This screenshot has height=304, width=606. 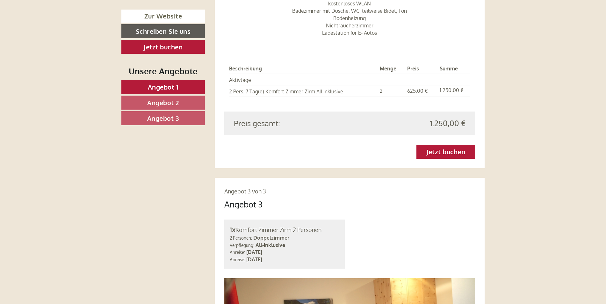 I want to click on a: Schreiben Sie uns, so click(x=163, y=31).